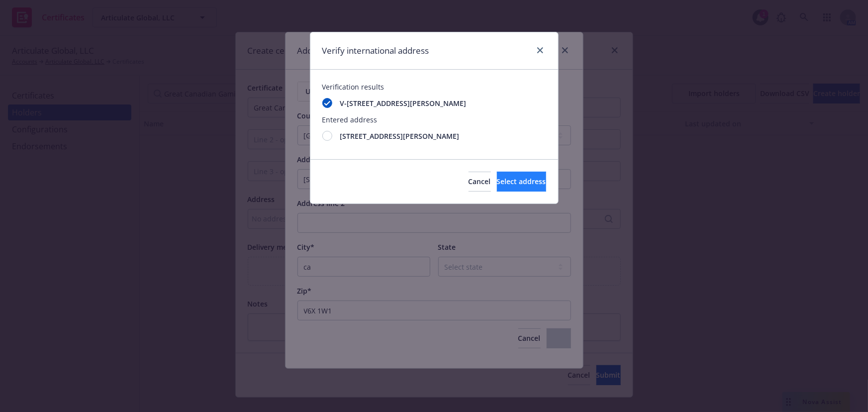  Describe the element at coordinates (521, 181) in the screenshot. I see `span: Select address` at that location.